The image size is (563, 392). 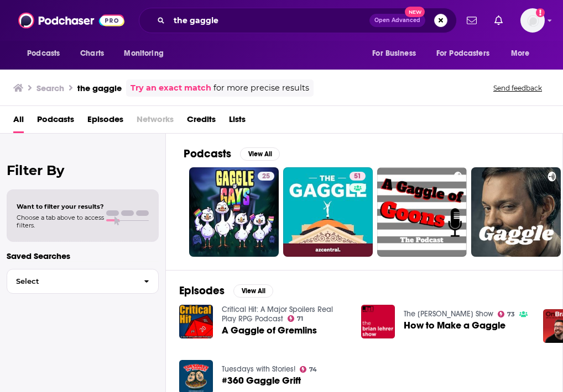 What do you see at coordinates (308, 370) in the screenshot?
I see `a: 74` at bounding box center [308, 370].